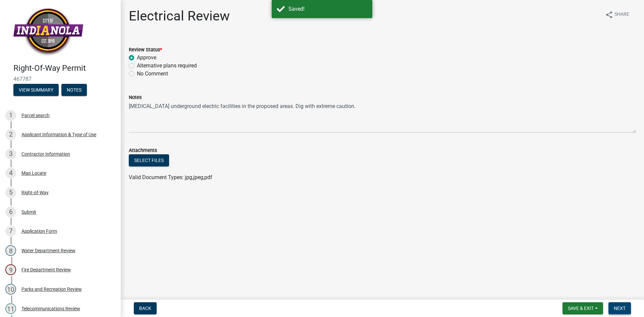 The height and width of the screenshot is (317, 644). What do you see at coordinates (10, 269) in the screenshot?
I see `div: 9` at bounding box center [10, 269].